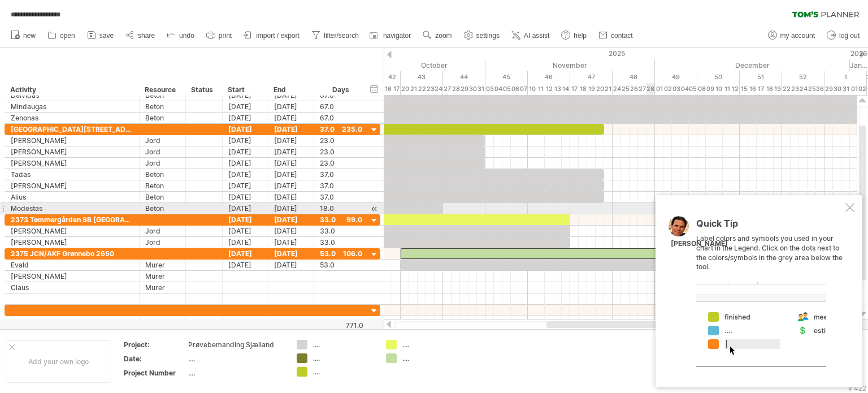  Describe the element at coordinates (397, 36) in the screenshot. I see `span: navigator` at that location.